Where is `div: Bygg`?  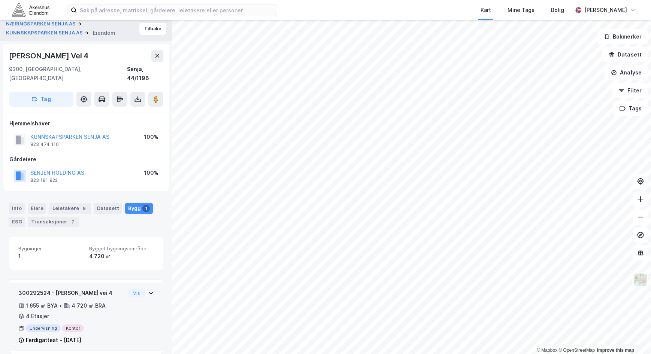
div: Bygg is located at coordinates (139, 209).